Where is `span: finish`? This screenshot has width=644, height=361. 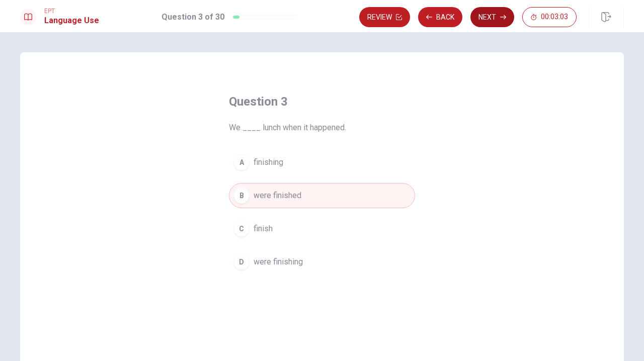 span: finish is located at coordinates (263, 229).